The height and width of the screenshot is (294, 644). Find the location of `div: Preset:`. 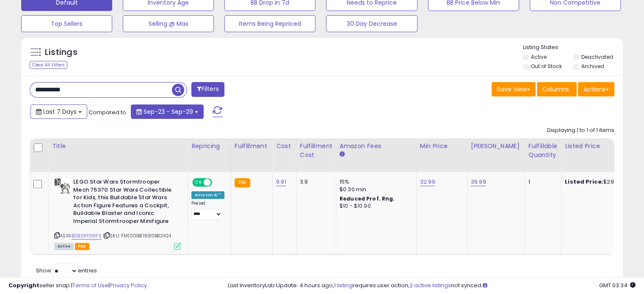

div: Preset: is located at coordinates (208, 209).